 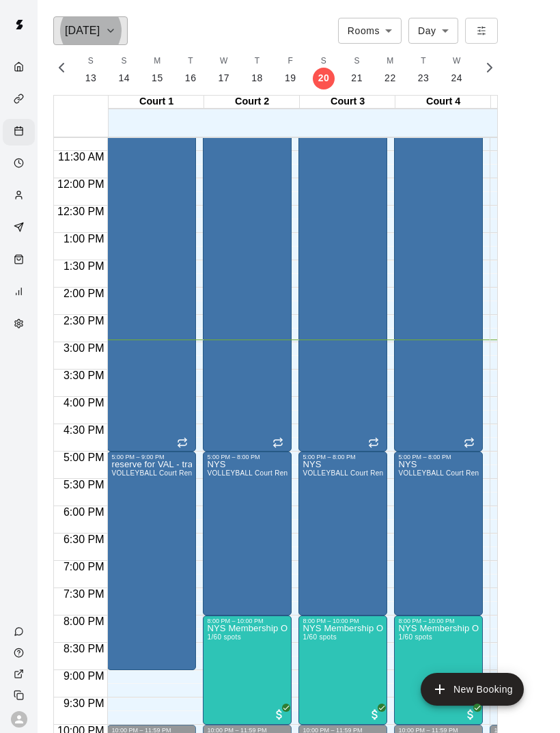 What do you see at coordinates (433, 30) in the screenshot?
I see `div: Day` at bounding box center [433, 30].